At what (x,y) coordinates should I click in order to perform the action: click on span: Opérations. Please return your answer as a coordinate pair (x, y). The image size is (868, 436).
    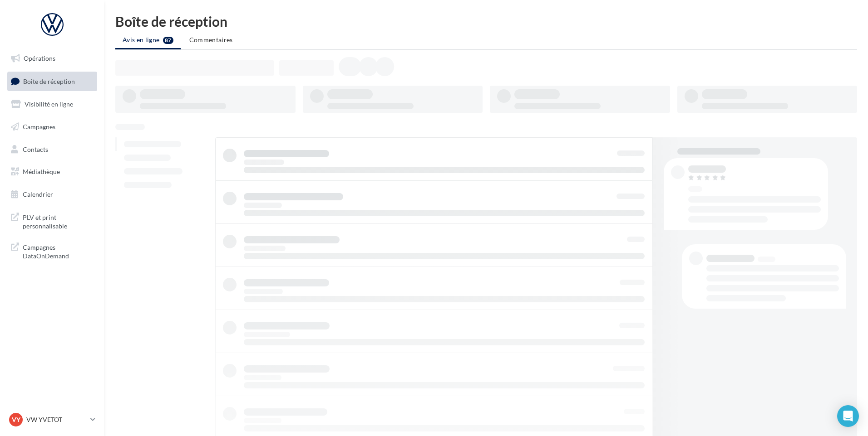
    Looking at the image, I should click on (39, 58).